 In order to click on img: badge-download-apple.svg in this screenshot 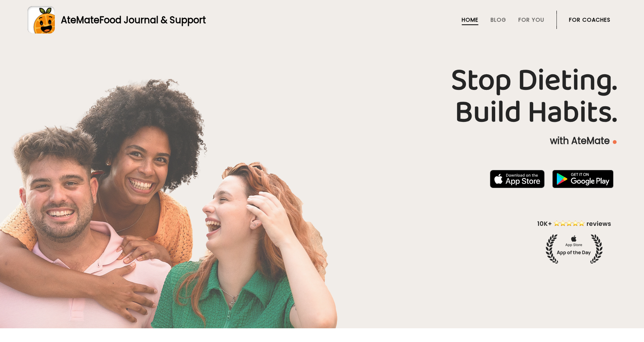, I will do `click(517, 179)`.